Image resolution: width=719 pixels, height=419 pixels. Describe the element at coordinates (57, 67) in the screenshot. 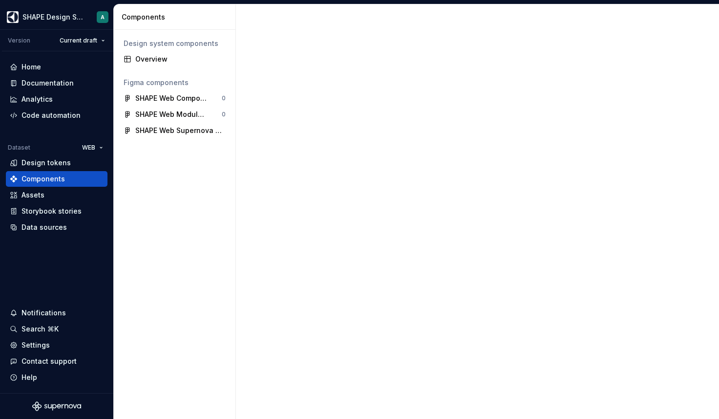

I see `a: Home` at that location.